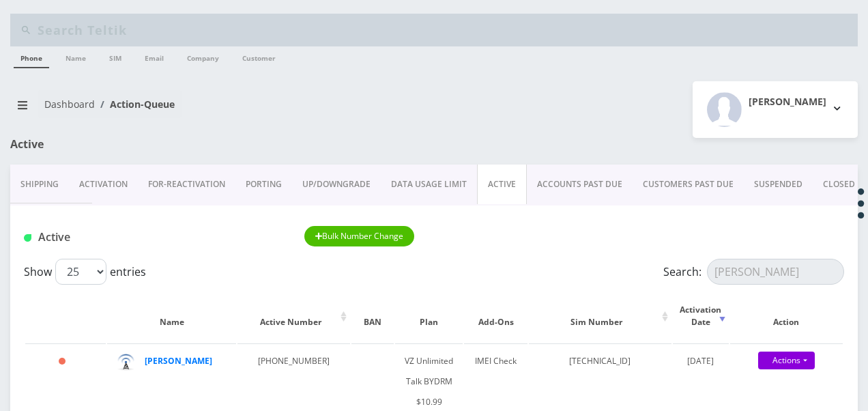  What do you see at coordinates (753, 272) in the screenshot?
I see `label: Search:` at bounding box center [753, 272].